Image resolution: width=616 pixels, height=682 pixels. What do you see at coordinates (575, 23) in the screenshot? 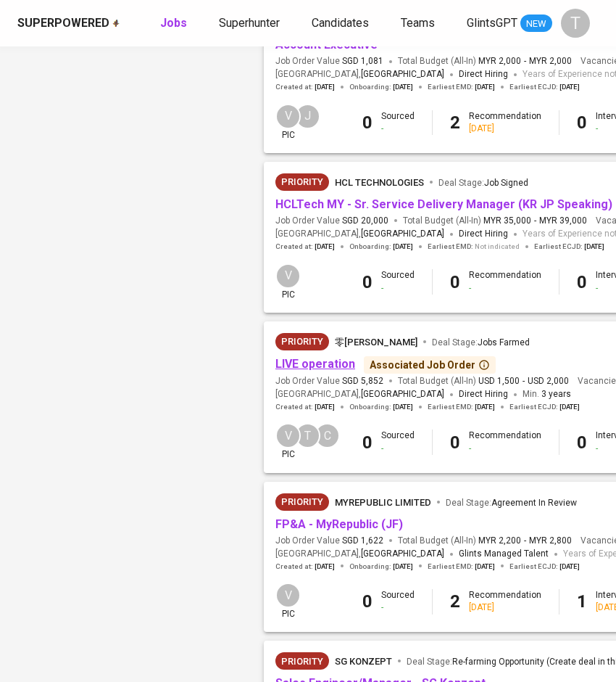
I see `div: T` at bounding box center [575, 23].